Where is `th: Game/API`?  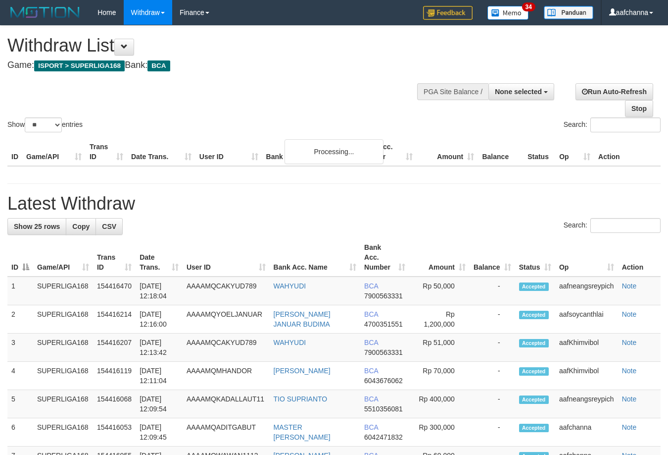 th: Game/API is located at coordinates (54, 152).